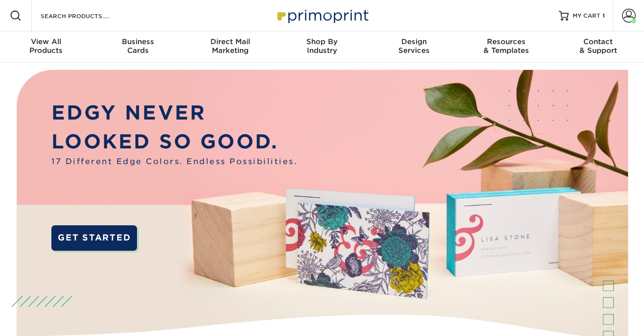 The height and width of the screenshot is (336, 644). Describe the element at coordinates (322, 15) in the screenshot. I see `img: Primoprint` at that location.